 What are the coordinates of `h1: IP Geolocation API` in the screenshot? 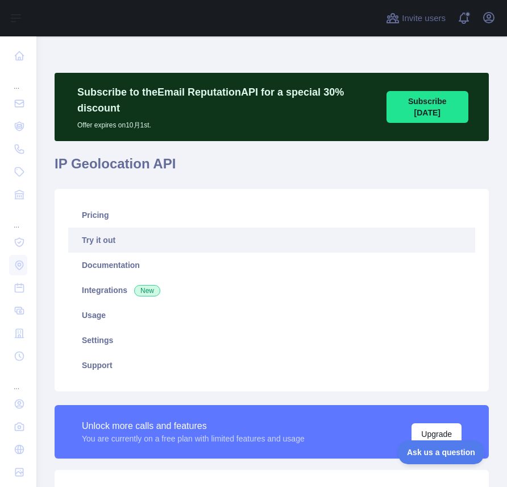 It's located at (272, 168).